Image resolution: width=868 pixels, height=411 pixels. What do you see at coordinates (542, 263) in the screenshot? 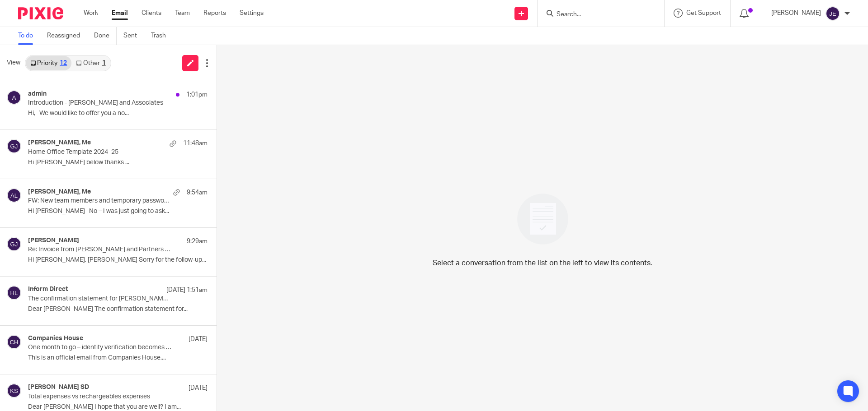
I see `p: Select a conversation from the list on the left to view its contents.` at bounding box center [542, 263].